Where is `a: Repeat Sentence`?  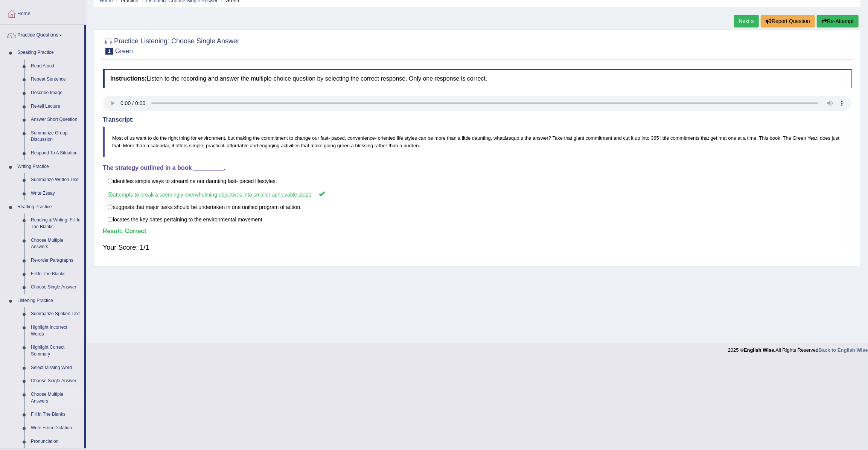 a: Repeat Sentence is located at coordinates (55, 80).